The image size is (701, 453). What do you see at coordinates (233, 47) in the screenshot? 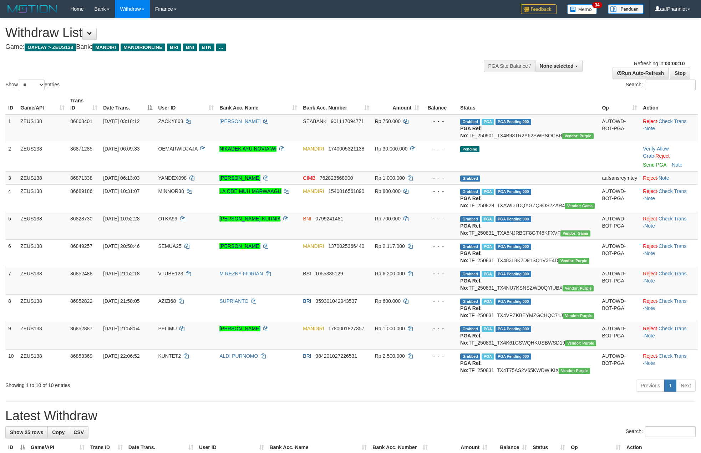
I see `h4: Game: Bank:` at bounding box center [233, 47].